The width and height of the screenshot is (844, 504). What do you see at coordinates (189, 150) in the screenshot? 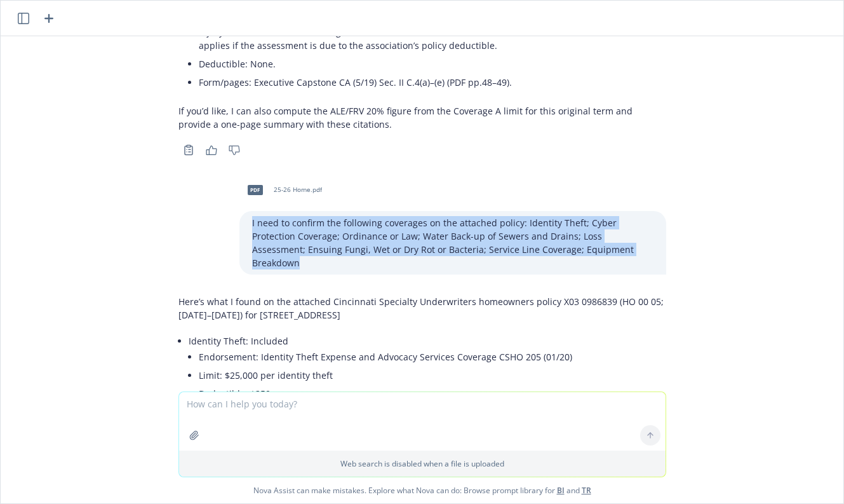
I see `svg: Copy to clipboard` at bounding box center [189, 150].